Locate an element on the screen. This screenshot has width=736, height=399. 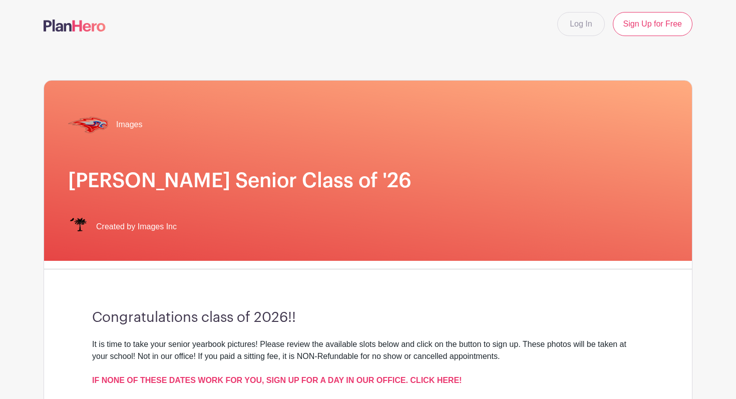
h3: Congratulations class of 2026!! is located at coordinates (368, 318).